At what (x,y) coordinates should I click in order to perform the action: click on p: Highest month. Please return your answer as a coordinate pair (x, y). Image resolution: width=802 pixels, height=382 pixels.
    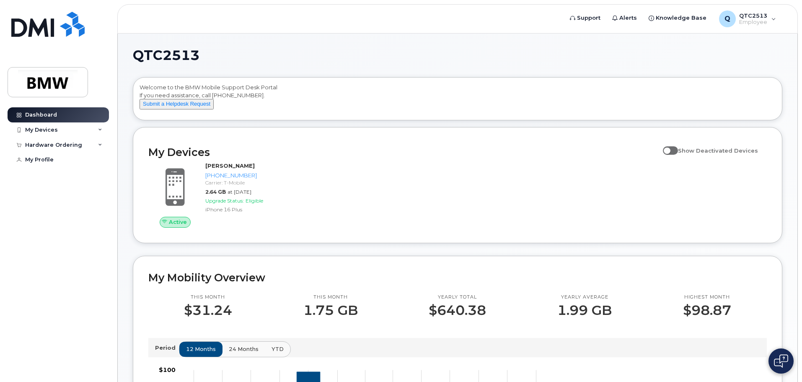
    Looking at the image, I should click on (707, 297).